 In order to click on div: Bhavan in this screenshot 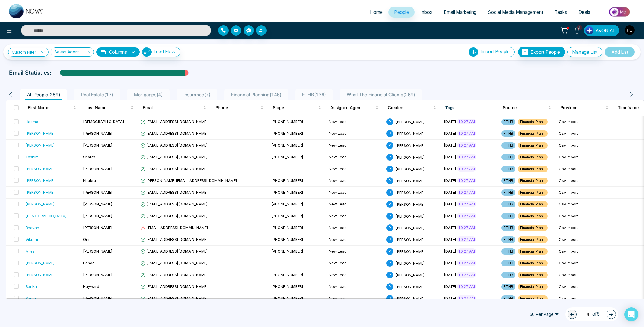, I will do `click(32, 228)`.